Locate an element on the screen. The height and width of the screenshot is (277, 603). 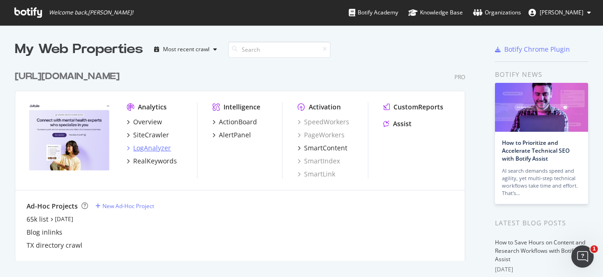
div: Ad-Hoc Projects is located at coordinates (52, 206).